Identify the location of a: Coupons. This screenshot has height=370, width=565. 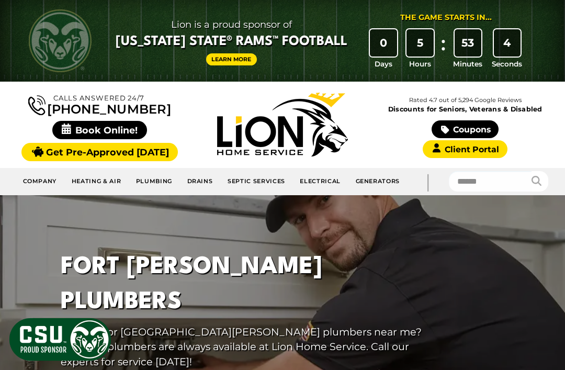
(465, 129).